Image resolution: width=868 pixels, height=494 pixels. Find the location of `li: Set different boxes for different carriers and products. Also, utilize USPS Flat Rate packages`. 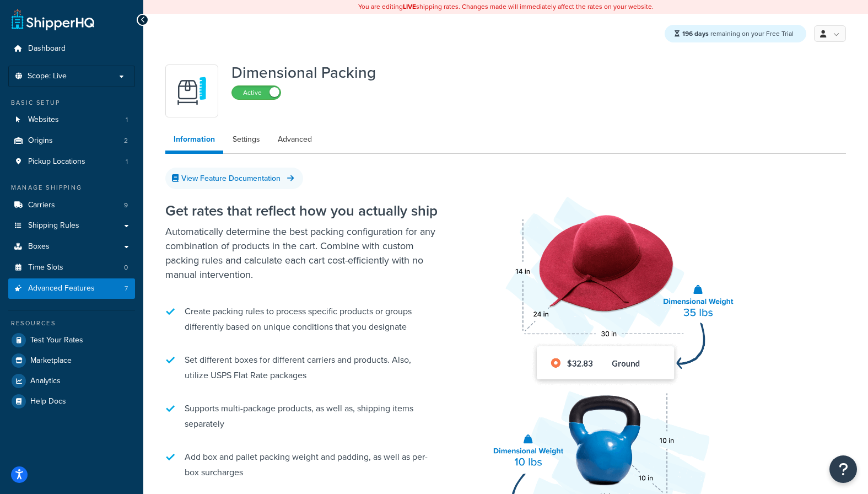

li: Set different boxes for different carriers and products. Also, utilize USPS Flat Rate packages is located at coordinates (303, 368).